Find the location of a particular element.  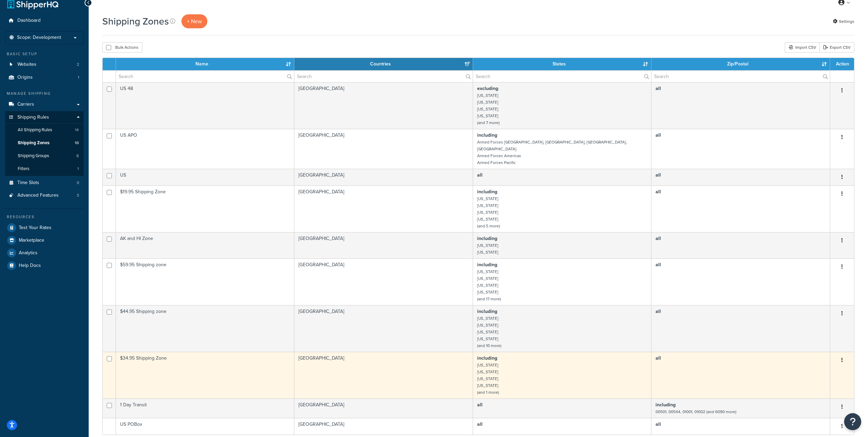

small: Armed Forces Americas is located at coordinates (499, 156).